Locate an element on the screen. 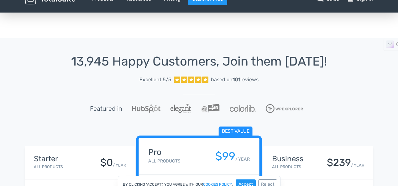  strong: 101 is located at coordinates (236, 79).